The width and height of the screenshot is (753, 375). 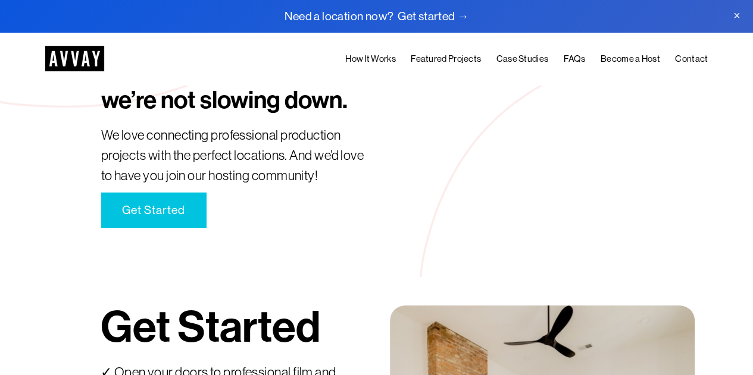 What do you see at coordinates (691, 59) in the screenshot?
I see `a: Contact` at bounding box center [691, 59].